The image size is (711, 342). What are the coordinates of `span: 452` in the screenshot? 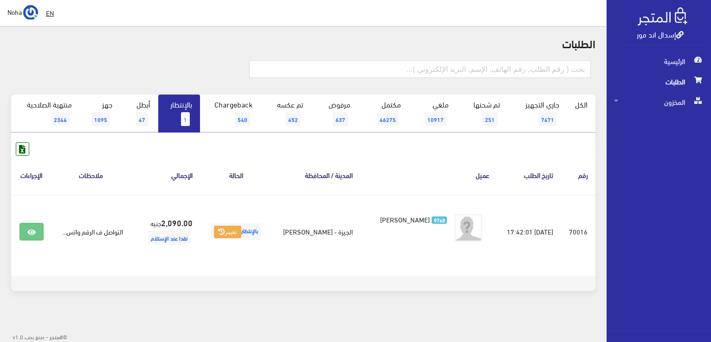 It's located at (293, 119).